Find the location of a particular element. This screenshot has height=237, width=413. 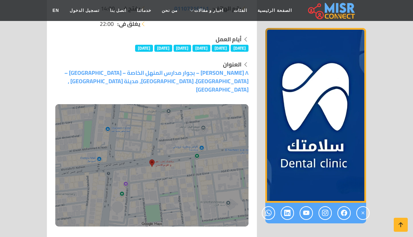

a: تسجيل الدخول is located at coordinates (84, 10).